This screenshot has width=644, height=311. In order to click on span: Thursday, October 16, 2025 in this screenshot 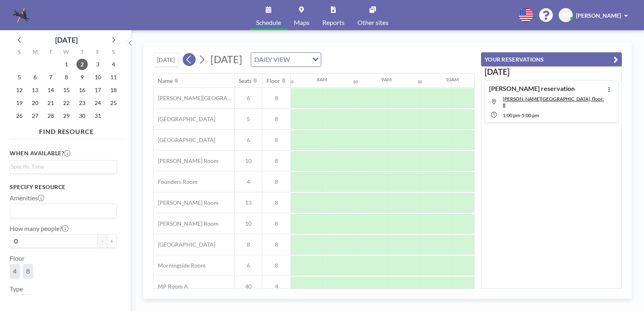, I will do `click(82, 90)`.